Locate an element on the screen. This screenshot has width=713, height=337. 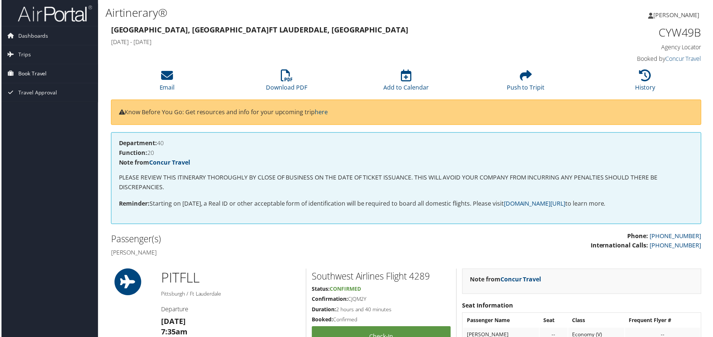
p: PLEASE REVIEW THIS ITINERARY THOROUGHLY BY CLOSE OF BUSINESS ON THE DATE OF TICKET ISSUANCE. THIS... is located at coordinates (407, 183).